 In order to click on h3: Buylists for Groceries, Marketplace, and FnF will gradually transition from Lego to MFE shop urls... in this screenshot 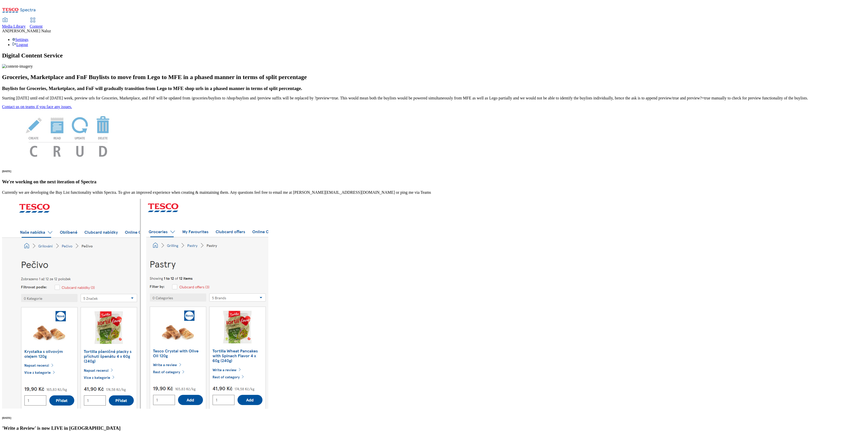, I will do `click(434, 89)`.